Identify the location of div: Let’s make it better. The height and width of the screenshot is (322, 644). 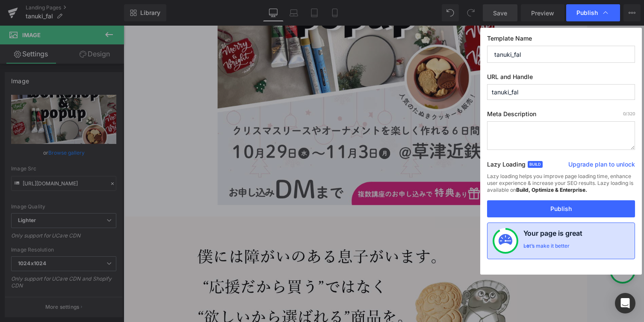
(546, 248).